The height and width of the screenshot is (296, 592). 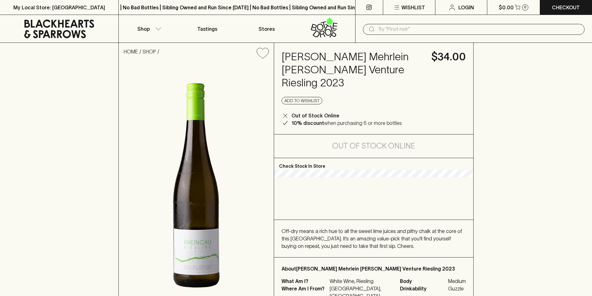 What do you see at coordinates (423, 289) in the screenshot?
I see `span: Drinkability` at bounding box center [423, 289].